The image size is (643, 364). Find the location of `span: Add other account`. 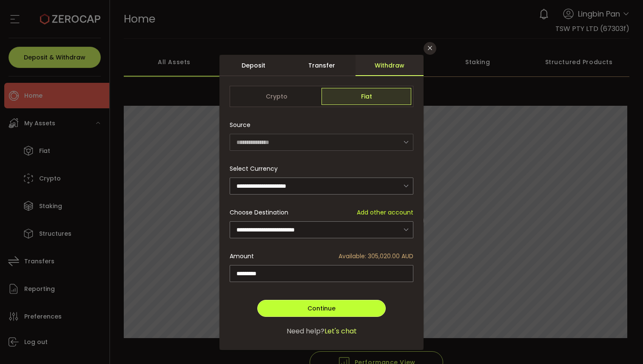

span: Add other account is located at coordinates (385, 212).